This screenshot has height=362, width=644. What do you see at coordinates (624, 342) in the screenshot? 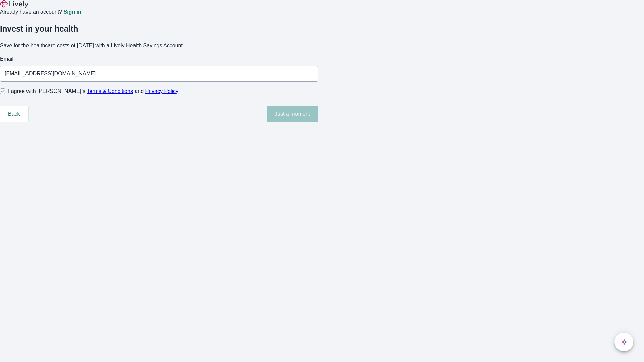
I see `button: chat` at bounding box center [624, 342].